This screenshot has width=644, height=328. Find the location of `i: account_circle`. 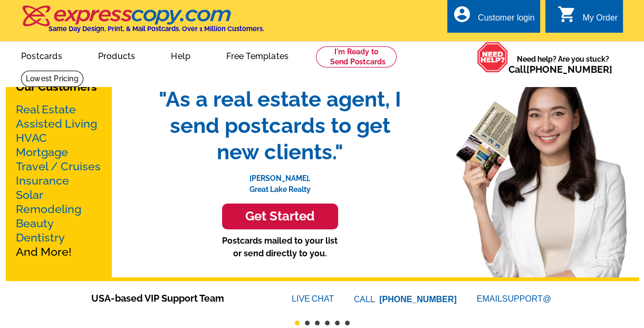

i: account_circle is located at coordinates (462, 14).